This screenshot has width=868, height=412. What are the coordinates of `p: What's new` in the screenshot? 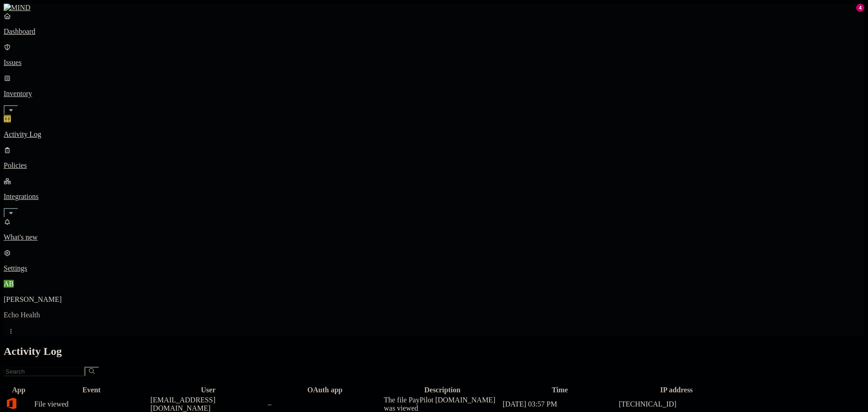 It's located at (434, 237).